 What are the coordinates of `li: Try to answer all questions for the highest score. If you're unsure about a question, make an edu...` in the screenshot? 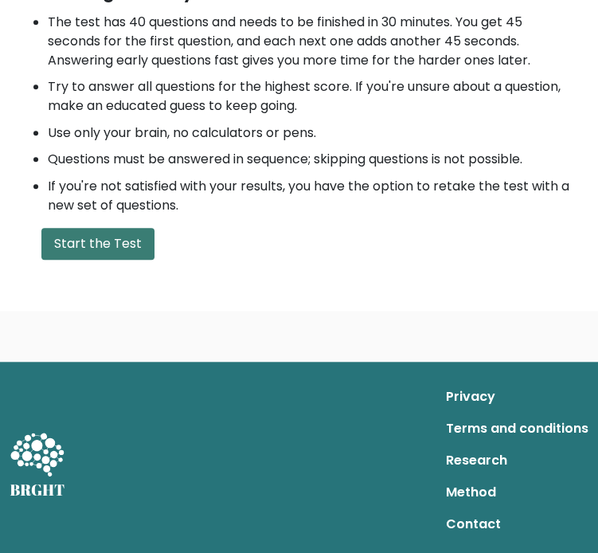 It's located at (311, 96).